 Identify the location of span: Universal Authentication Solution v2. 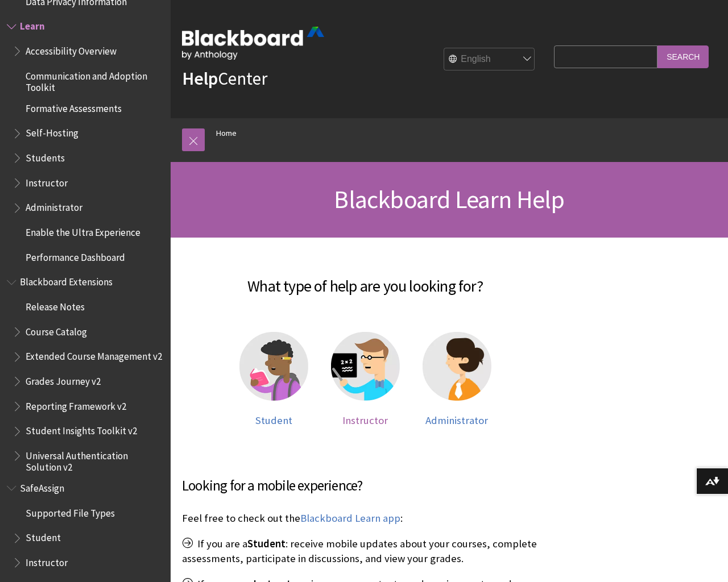
(94, 459).